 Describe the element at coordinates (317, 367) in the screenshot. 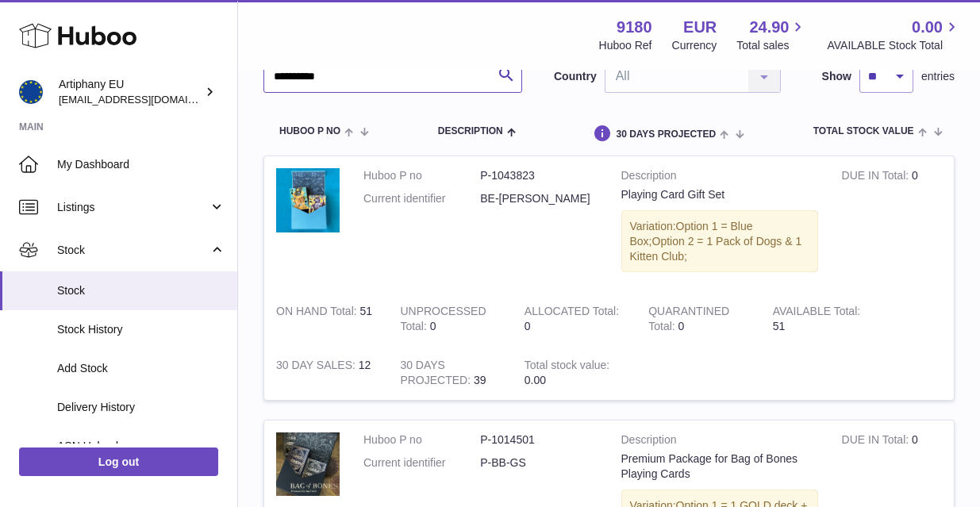

I see `strong: 30 DAY SALES` at that location.